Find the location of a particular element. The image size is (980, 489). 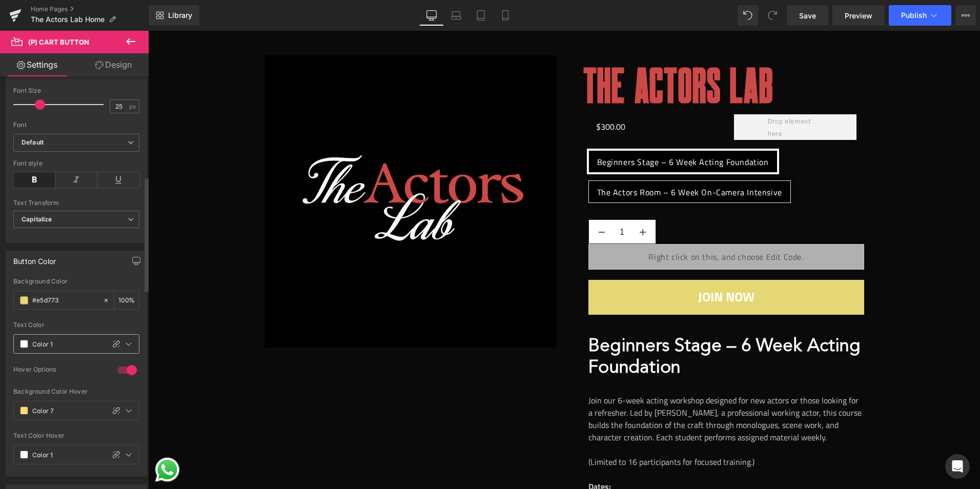

span: px is located at coordinates (133, 106).